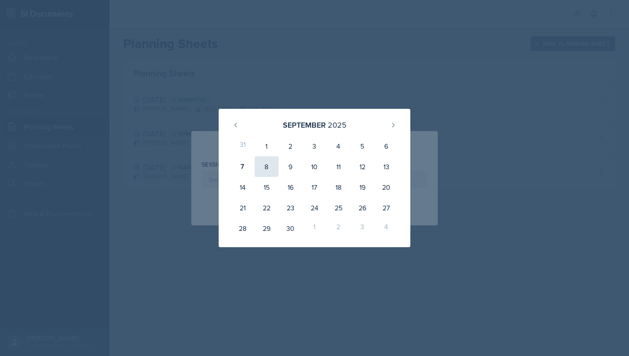 The width and height of the screenshot is (629, 356). I want to click on div: 21, so click(243, 208).